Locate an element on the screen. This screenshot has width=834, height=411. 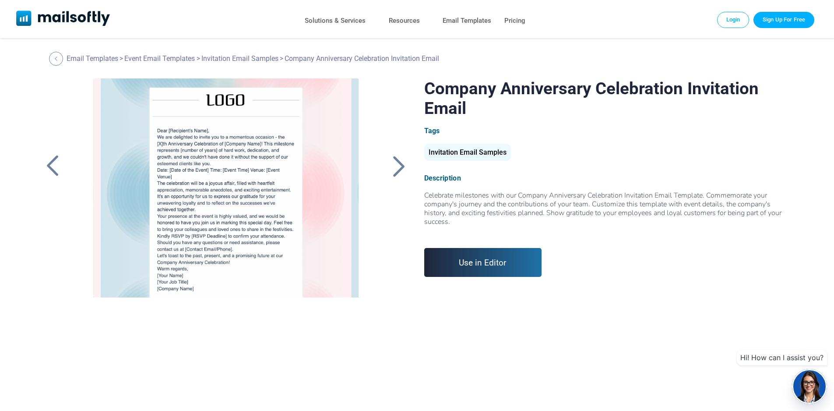
div: Hi! How can I assist you? is located at coordinates (782, 357).